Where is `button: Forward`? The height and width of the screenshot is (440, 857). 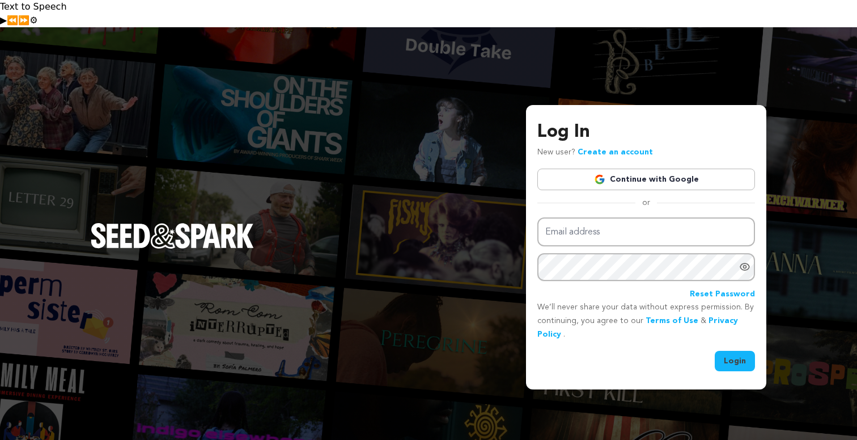
button: Forward is located at coordinates (24, 20).